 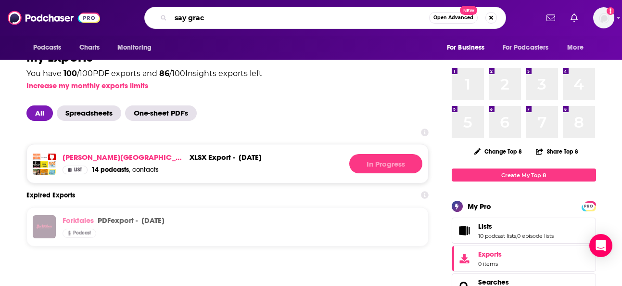 What do you see at coordinates (524, 258) in the screenshot?
I see `a: Exports` at bounding box center [524, 258].